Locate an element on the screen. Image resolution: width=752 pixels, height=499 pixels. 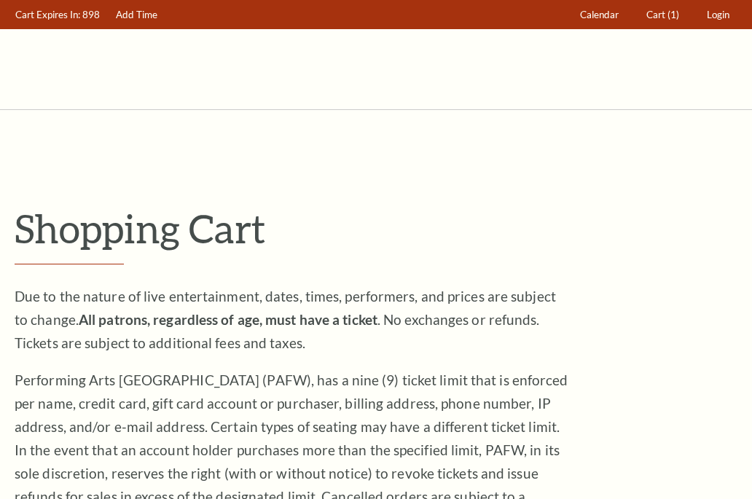
a: Cart (1) is located at coordinates (663, 15).